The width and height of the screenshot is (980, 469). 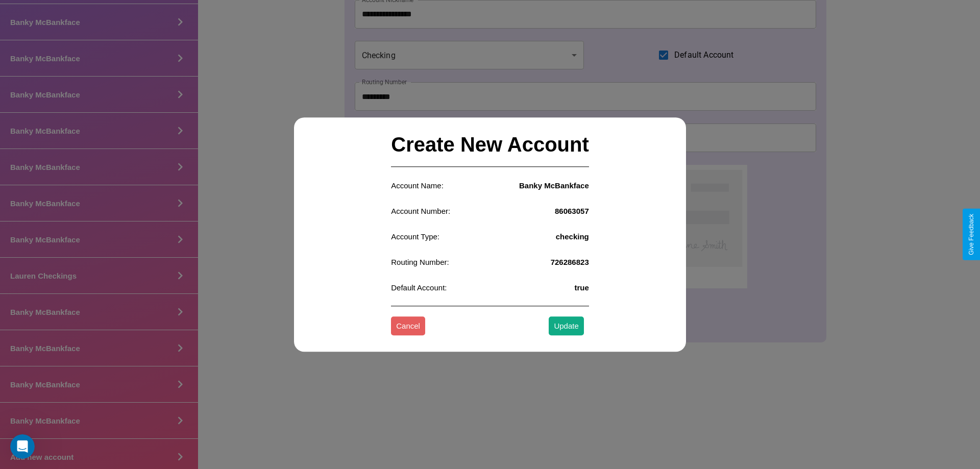 I want to click on h4: 726286823, so click(x=570, y=262).